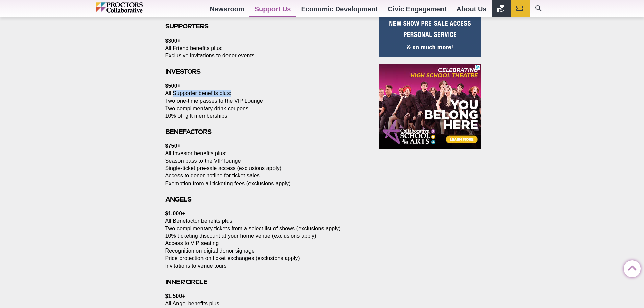 This screenshot has height=308, width=644. I want to click on strong: Investors, so click(183, 71).